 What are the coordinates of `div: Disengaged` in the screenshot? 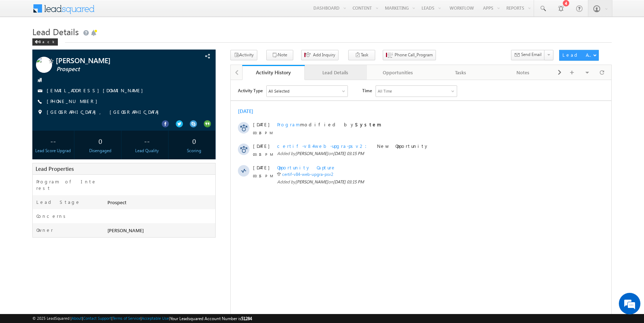 It's located at (100, 151).